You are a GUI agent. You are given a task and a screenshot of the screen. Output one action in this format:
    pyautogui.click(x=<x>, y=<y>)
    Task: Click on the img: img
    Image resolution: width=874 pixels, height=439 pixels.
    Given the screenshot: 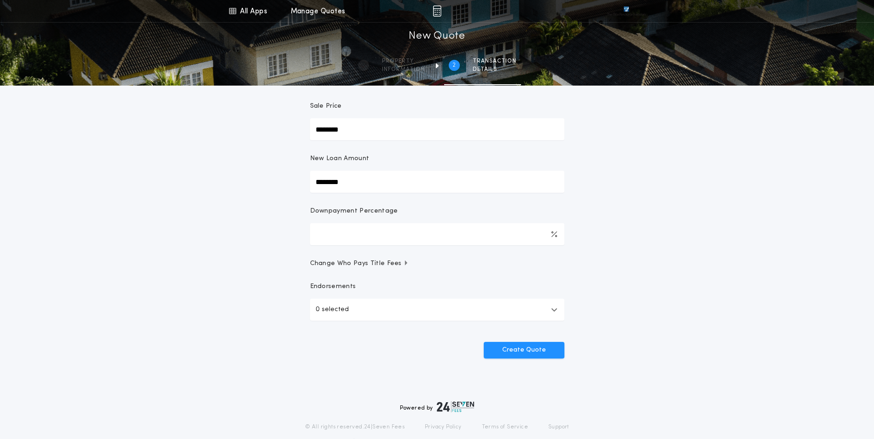 What is the action you would take?
    pyautogui.click(x=437, y=11)
    